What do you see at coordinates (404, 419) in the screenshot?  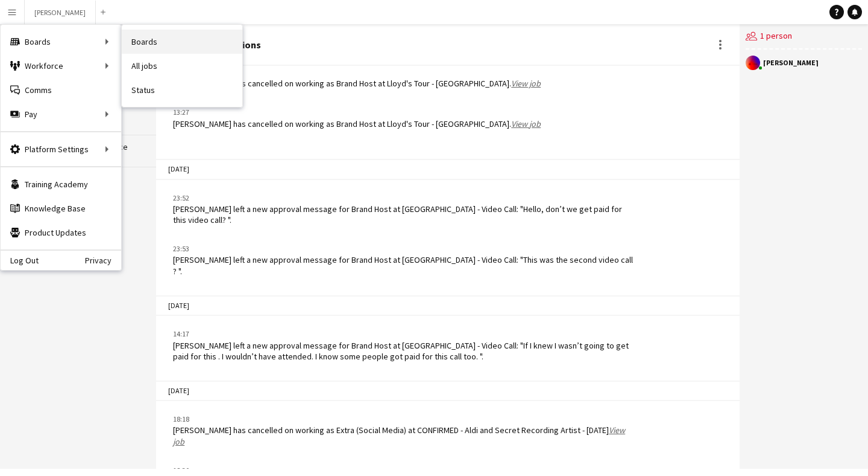 I see `div: 18:18` at bounding box center [404, 419].